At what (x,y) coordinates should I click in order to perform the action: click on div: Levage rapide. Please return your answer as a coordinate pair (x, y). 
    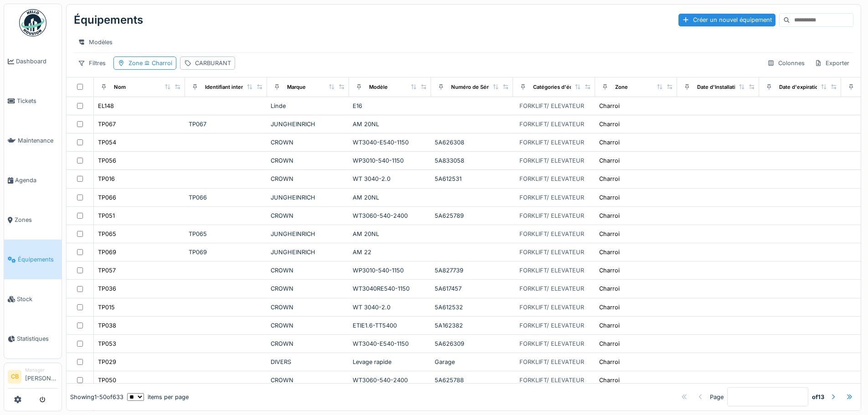
    Looking at the image, I should click on (390, 362).